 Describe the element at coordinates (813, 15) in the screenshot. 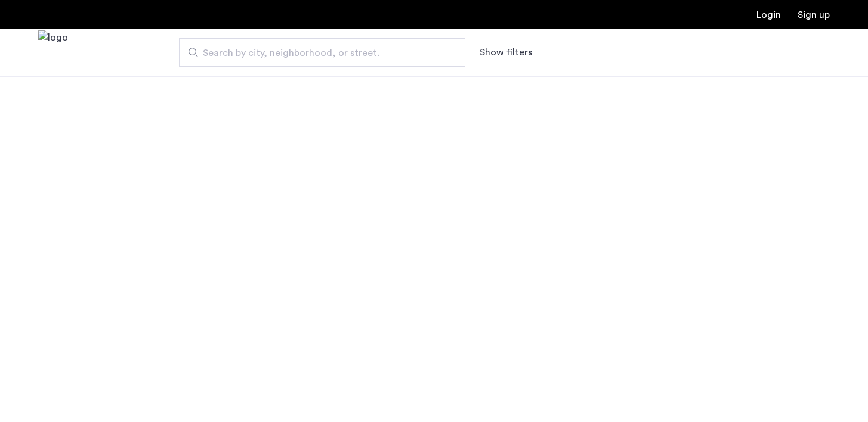

I see `a: Registration` at that location.